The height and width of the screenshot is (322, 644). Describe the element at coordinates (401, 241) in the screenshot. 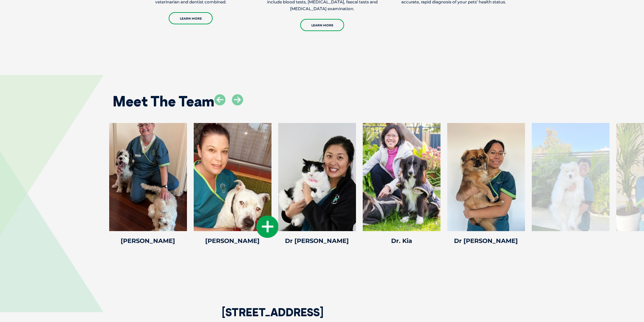

I see `h4: Dr. Kia` at that location.